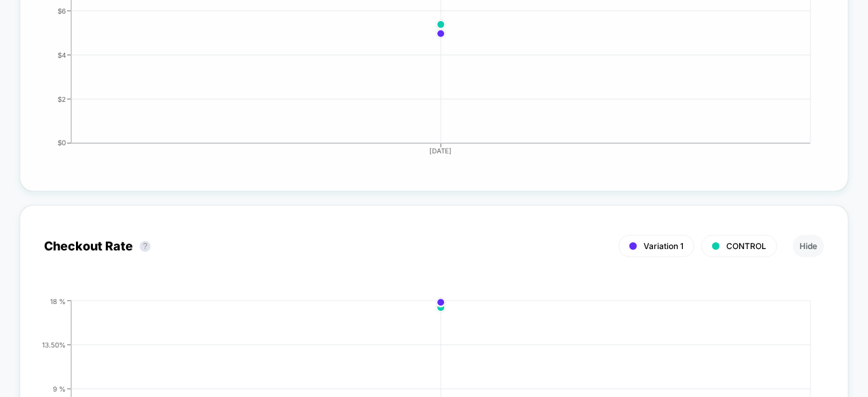  What do you see at coordinates (62, 54) in the screenshot?
I see `tspan: $4` at bounding box center [62, 54].